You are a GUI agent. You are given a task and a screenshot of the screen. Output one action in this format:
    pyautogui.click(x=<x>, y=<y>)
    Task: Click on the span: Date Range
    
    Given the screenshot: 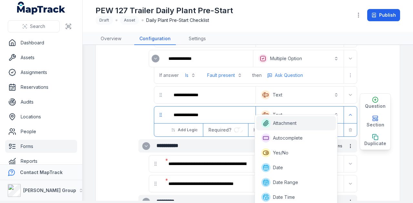 What is the action you would take?
    pyautogui.click(x=285, y=183)
    